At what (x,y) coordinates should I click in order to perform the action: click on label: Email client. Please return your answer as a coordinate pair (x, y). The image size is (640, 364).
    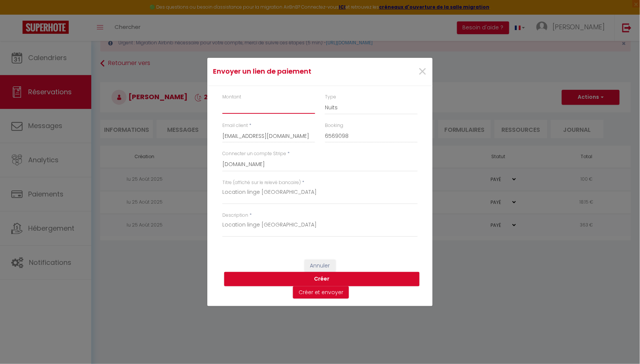
    Looking at the image, I should click on (235, 125).